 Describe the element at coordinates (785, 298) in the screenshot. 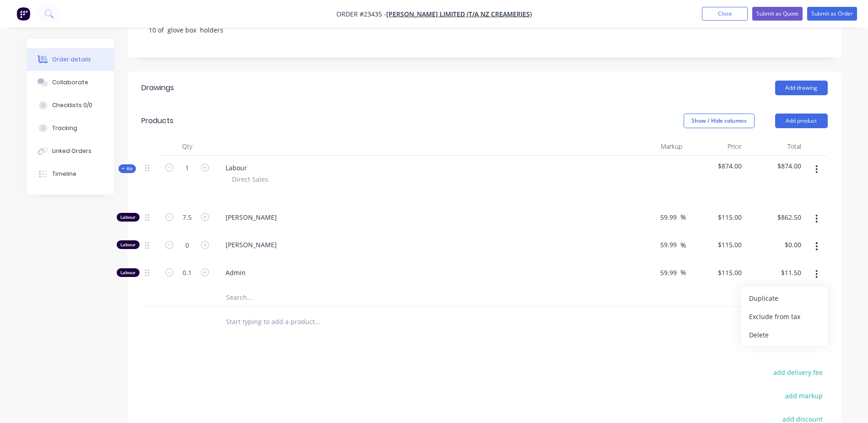

I see `button: Duplicate` at that location.